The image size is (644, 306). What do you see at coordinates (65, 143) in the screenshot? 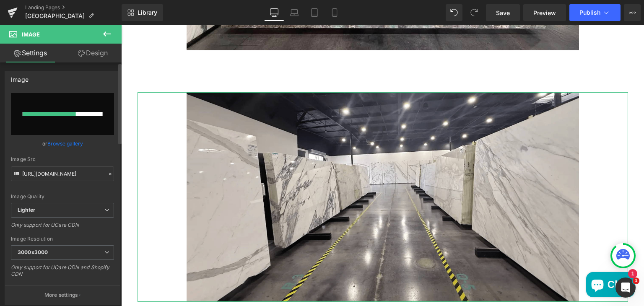
I see `a: Browse gallery` at bounding box center [65, 143].